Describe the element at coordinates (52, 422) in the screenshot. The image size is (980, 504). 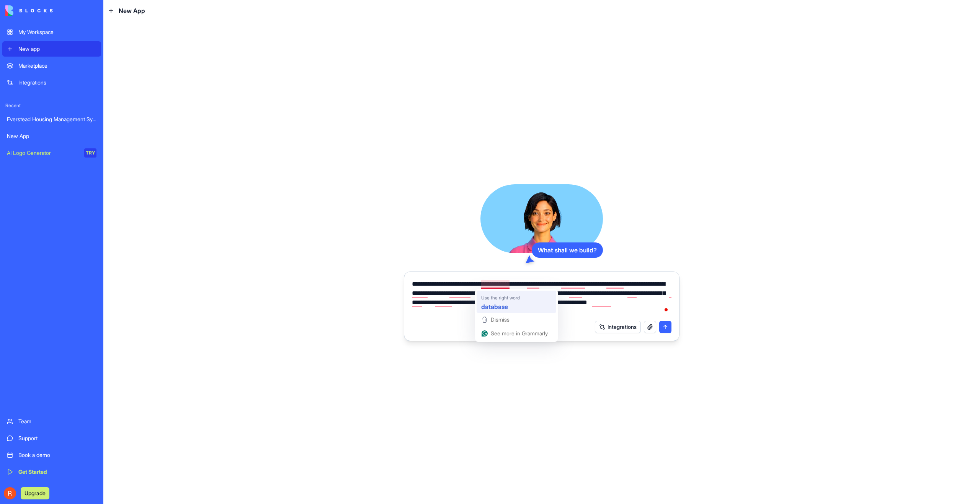
I see `a: Team` at that location.